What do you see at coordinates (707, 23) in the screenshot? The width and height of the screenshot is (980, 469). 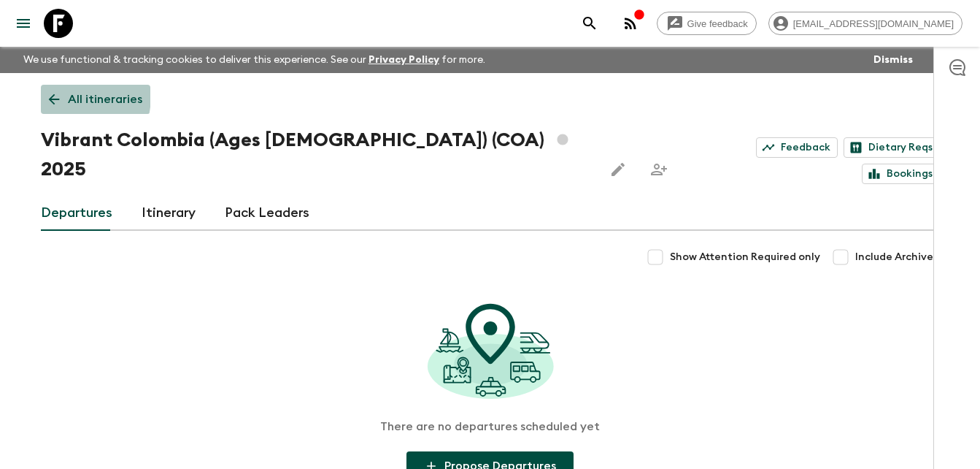 I see `a: Give feedback` at bounding box center [707, 23].